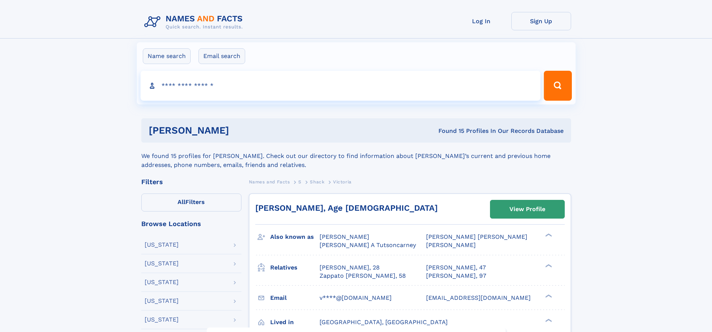  What do you see at coordinates (528, 209) in the screenshot?
I see `a: View Profile` at bounding box center [528, 209].